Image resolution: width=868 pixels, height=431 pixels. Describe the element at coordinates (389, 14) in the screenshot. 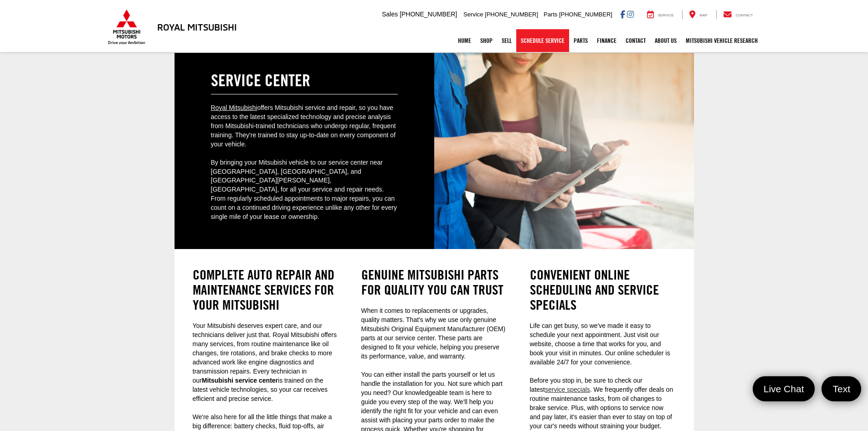

I see `span: Sales` at that location.